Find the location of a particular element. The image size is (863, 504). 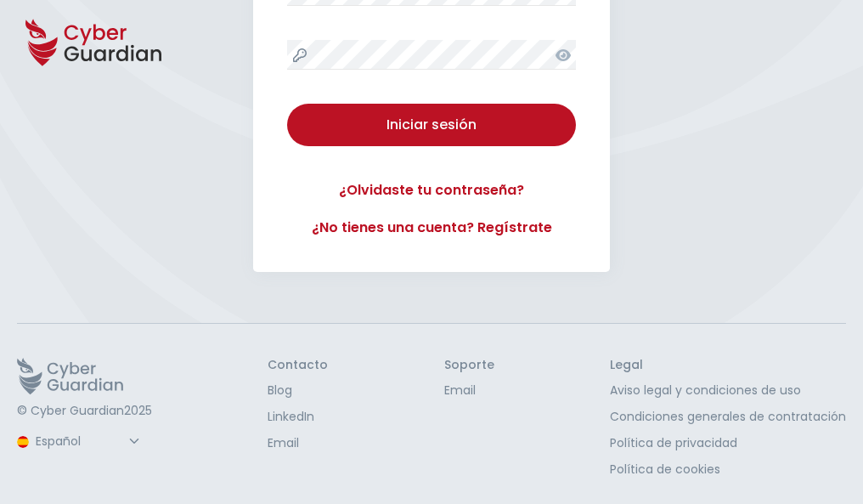

h3: Legal is located at coordinates (728, 365).